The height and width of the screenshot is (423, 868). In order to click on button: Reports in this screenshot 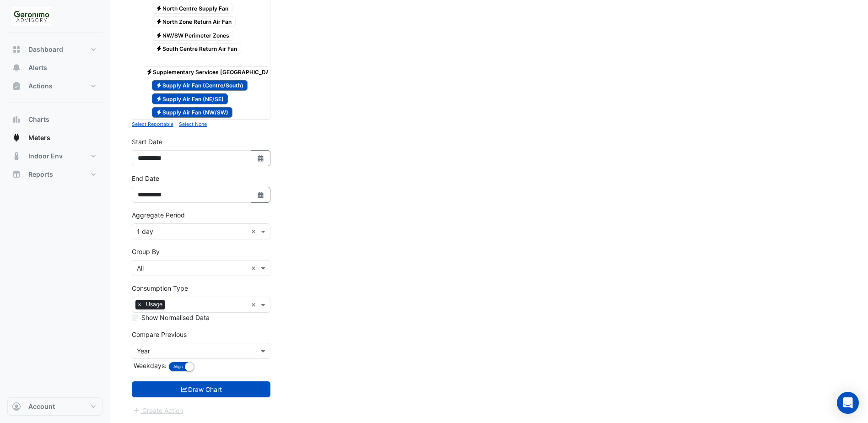, I will do `click(55, 174)`.